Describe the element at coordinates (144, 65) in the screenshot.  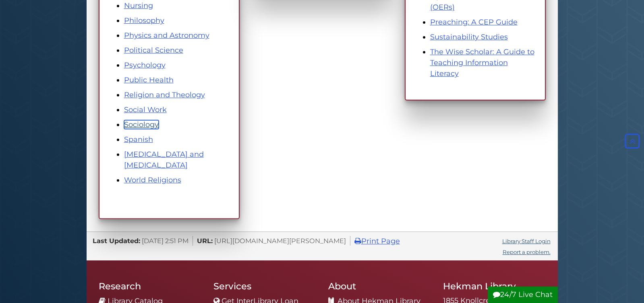
I see `a: Psychology` at that location.